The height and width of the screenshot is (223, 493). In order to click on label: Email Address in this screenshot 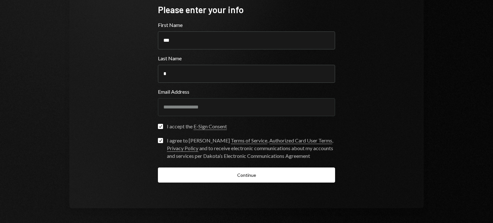, I will do `click(246, 92)`.